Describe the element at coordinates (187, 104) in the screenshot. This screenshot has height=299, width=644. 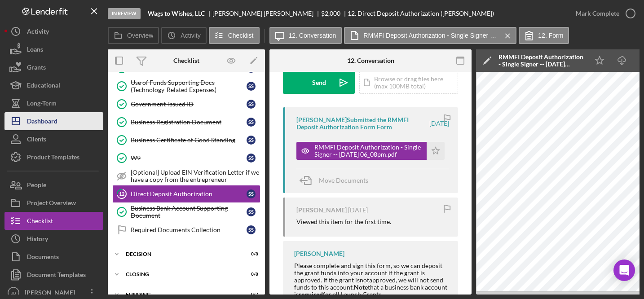
I see `a: Government-Issued IDSS` at that location.